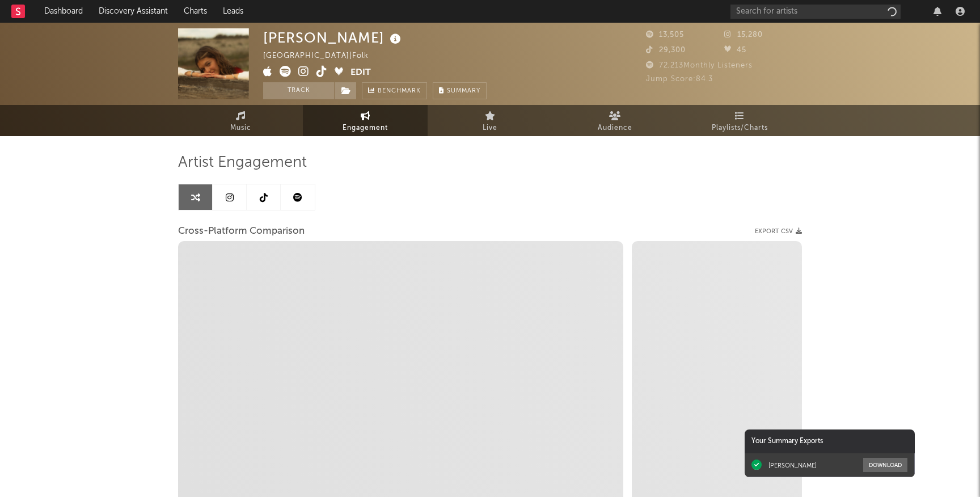  What do you see at coordinates (241, 232) in the screenshot?
I see `span: Cross-Platform Comparison` at bounding box center [241, 232].